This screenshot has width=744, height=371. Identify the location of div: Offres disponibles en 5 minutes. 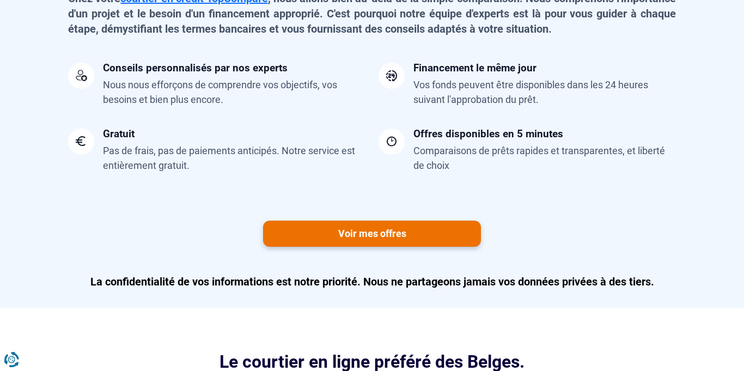
(488, 133).